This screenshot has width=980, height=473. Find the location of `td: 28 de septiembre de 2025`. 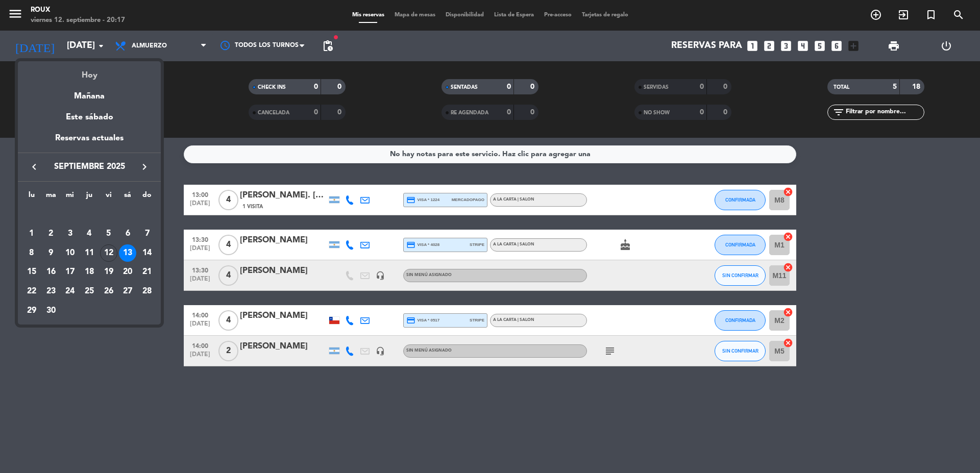

td: 28 de septiembre de 2025 is located at coordinates (147, 291).